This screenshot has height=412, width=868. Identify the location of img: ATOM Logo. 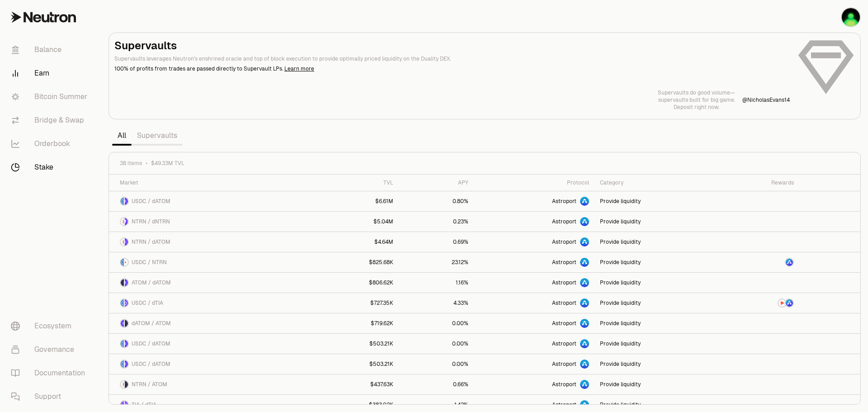
(122, 282).